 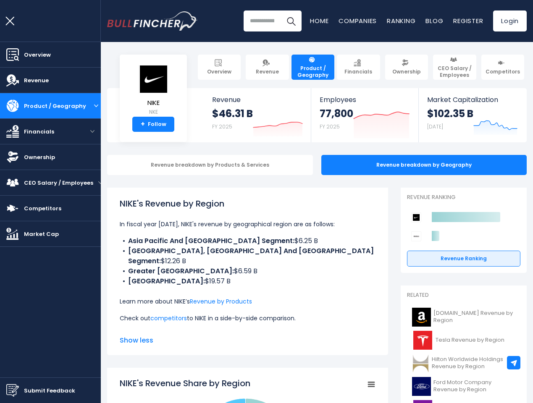 I want to click on li: $6.25 B, so click(x=247, y=241).